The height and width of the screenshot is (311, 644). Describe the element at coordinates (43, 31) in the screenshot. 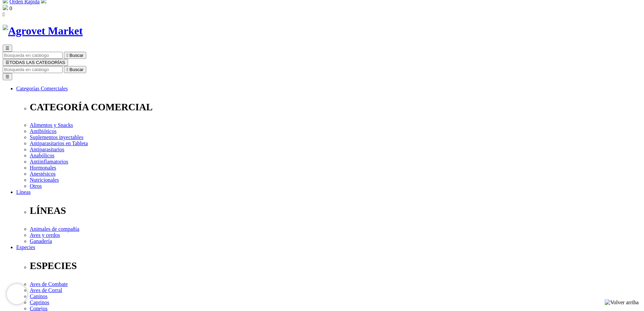

I see `img: Agrovet Market` at that location.